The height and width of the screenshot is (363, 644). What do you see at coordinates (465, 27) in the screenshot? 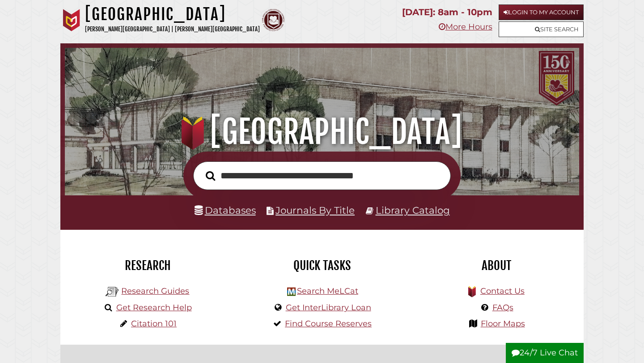
I see `a: More Hours` at bounding box center [465, 27].